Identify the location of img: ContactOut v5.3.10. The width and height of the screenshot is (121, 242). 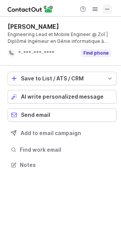
(30, 9).